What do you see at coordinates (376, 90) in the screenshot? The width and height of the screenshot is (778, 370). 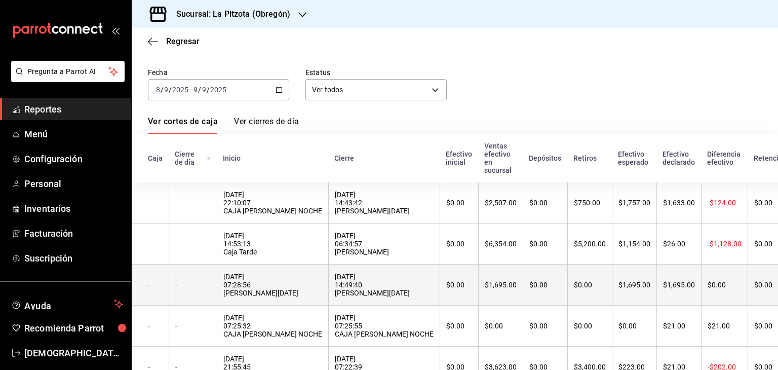 I see `div: Ver todos` at bounding box center [376, 90].